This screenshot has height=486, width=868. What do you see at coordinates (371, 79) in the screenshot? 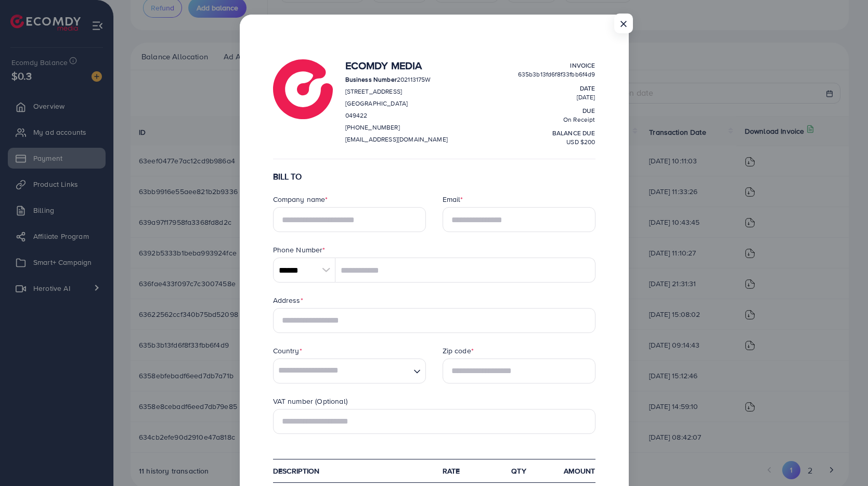
I see `strong: Business Number` at bounding box center [371, 79].